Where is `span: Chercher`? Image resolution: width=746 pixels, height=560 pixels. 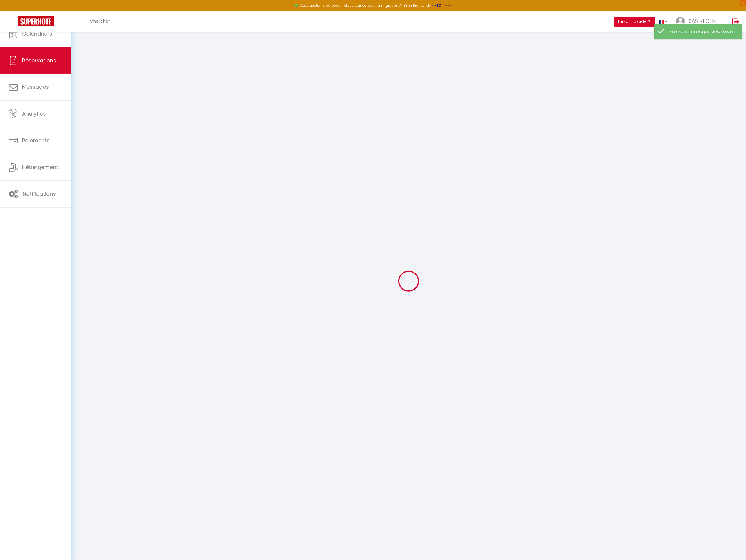
span: Chercher is located at coordinates (99, 21).